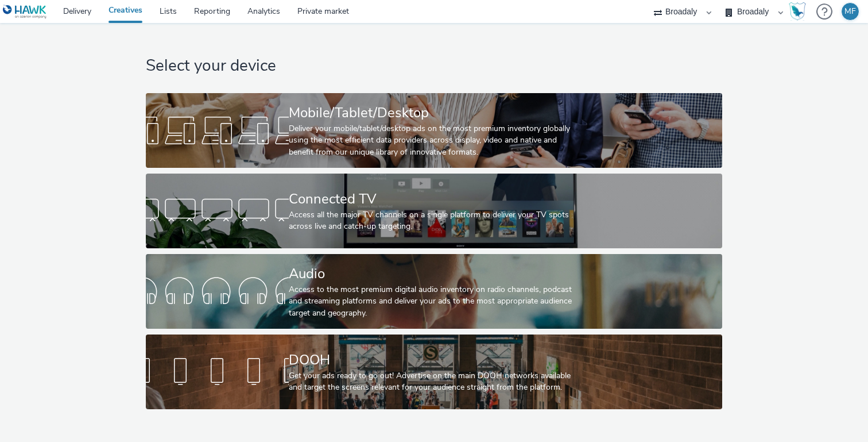  What do you see at coordinates (797, 12) in the screenshot?
I see `div: Hawk Academy` at bounding box center [797, 12].